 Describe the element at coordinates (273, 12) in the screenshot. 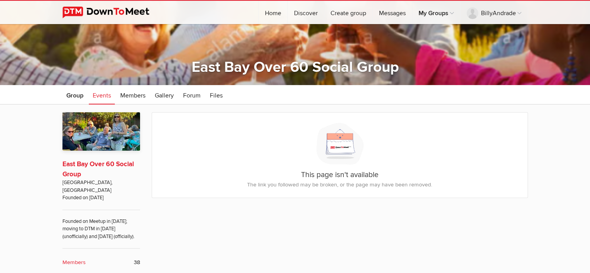

I see `a: Home` at that location.